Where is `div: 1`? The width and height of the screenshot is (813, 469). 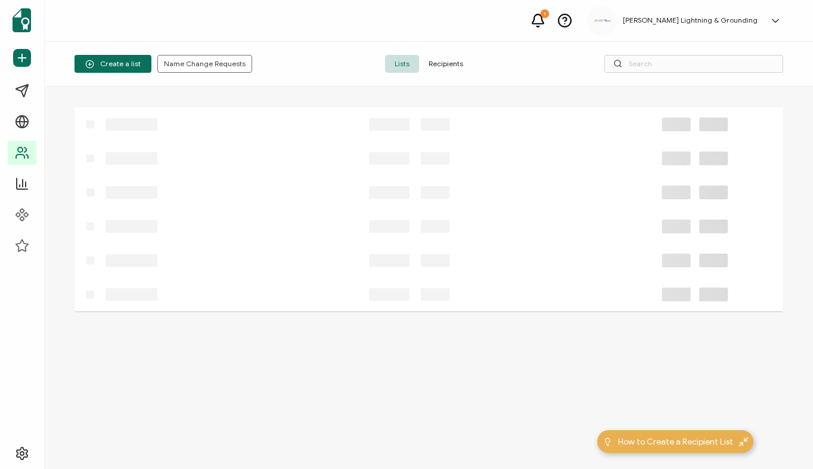 div: 1 is located at coordinates (545, 14).